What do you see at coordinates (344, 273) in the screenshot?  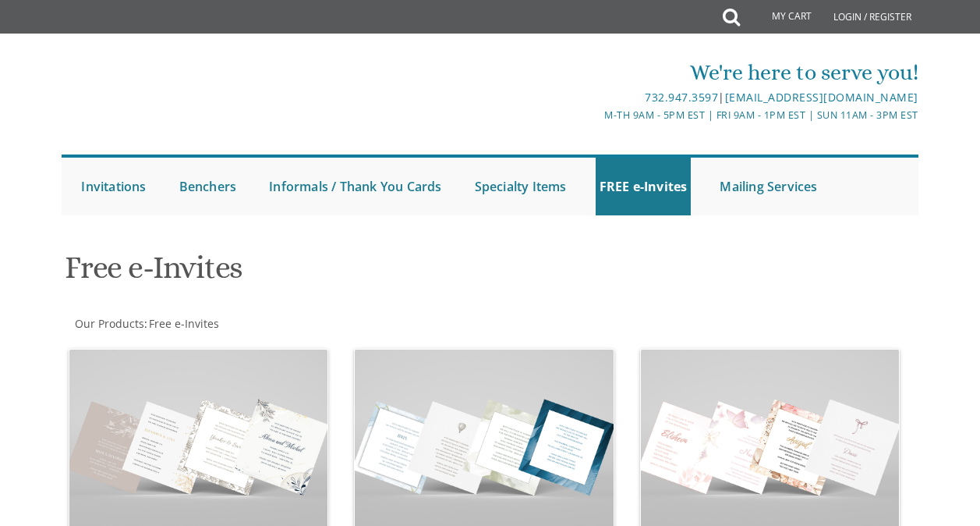 I see `h1: Free e-Invites` at bounding box center [344, 273].